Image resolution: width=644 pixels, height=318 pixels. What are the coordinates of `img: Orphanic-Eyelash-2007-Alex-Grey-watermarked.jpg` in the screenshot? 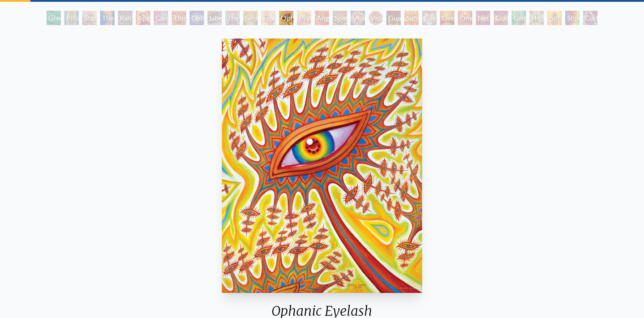 It's located at (322, 165).